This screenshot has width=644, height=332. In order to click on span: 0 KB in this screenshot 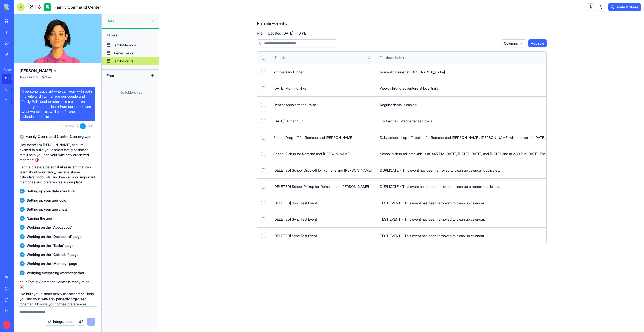, I will do `click(302, 33)`.